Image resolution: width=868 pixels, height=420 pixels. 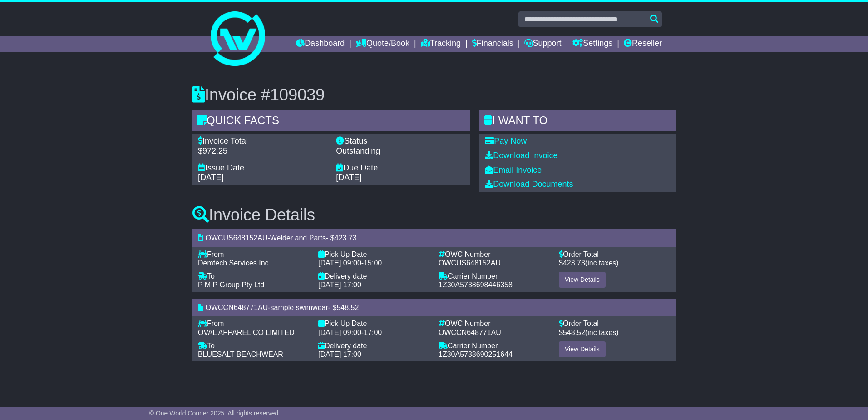 What do you see at coordinates (593, 44) in the screenshot?
I see `a: Settings` at bounding box center [593, 44].